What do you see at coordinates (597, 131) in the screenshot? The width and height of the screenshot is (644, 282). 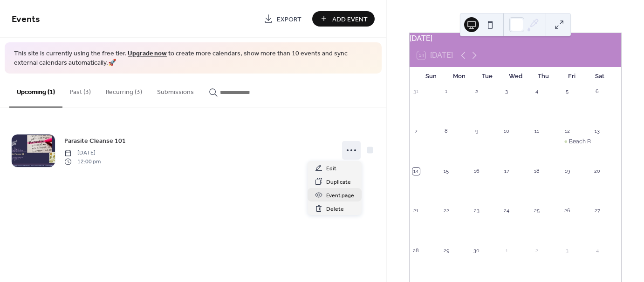 I see `div: 13` at bounding box center [597, 131].